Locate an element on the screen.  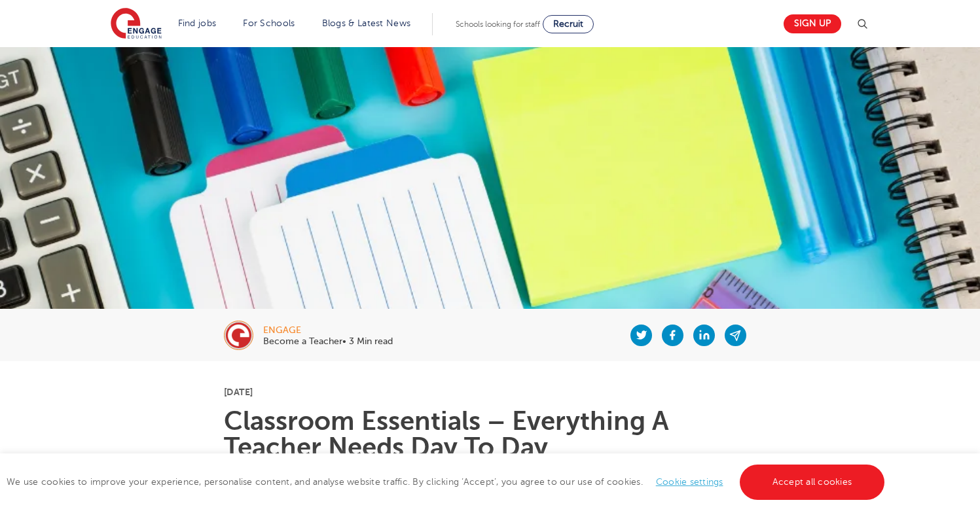
a: Accept all cookies is located at coordinates (813, 482).